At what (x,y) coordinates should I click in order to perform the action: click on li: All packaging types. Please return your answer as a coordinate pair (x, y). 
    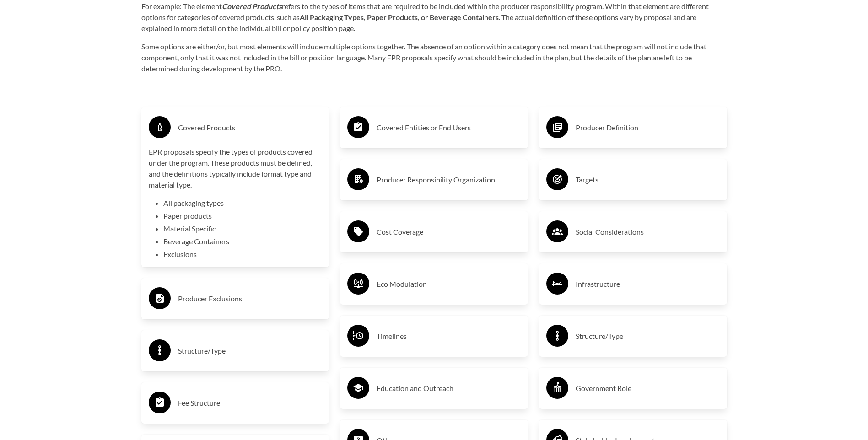
    Looking at the image, I should click on (242, 203).